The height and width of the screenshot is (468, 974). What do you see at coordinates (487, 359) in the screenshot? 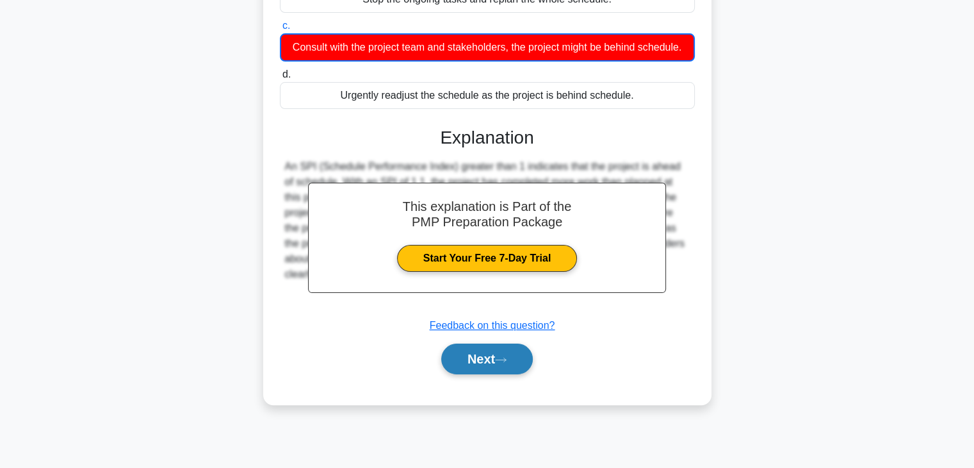
I see `button: Next` at bounding box center [487, 359].